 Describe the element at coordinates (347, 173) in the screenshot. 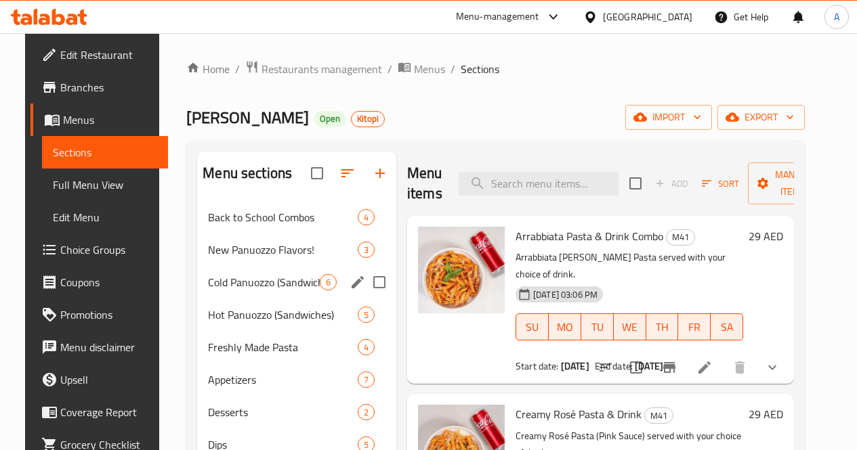

I see `span: Sort sections` at that location.